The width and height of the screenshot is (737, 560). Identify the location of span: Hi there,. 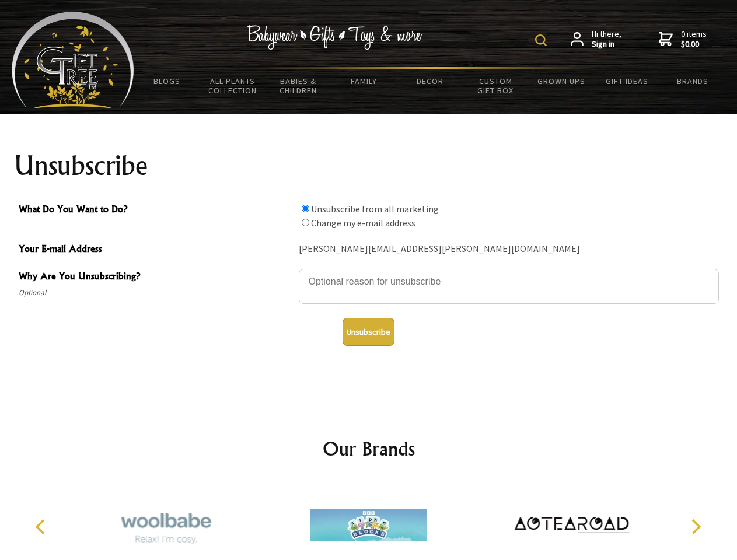
(606, 39).